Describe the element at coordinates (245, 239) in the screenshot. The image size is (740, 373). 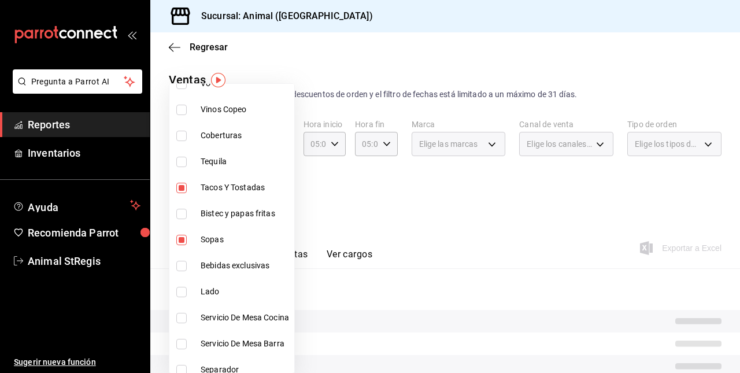
I see `span: Sopas` at that location.